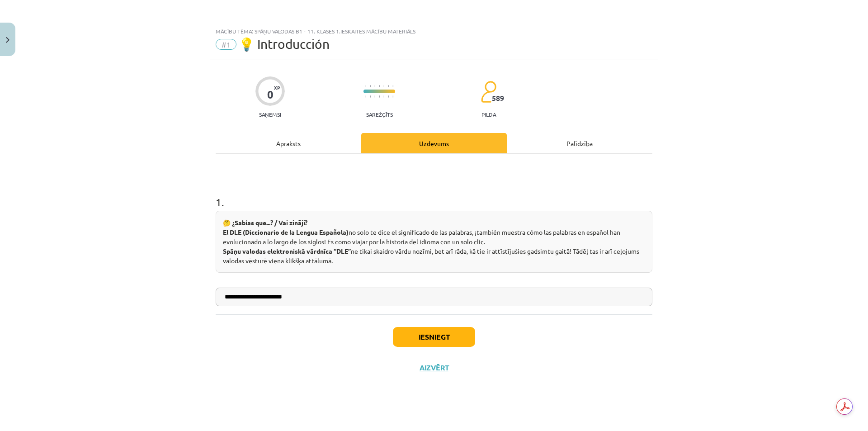  What do you see at coordinates (277, 87) in the screenshot?
I see `span: XP` at bounding box center [277, 87].